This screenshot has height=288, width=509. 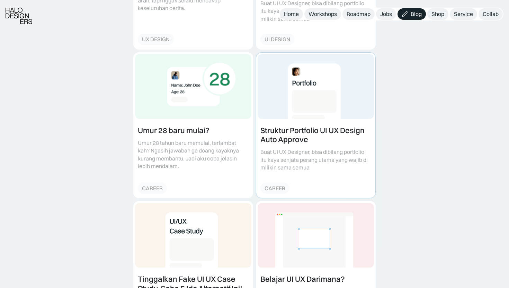 What do you see at coordinates (416, 14) in the screenshot?
I see `div: Blog` at bounding box center [416, 14].